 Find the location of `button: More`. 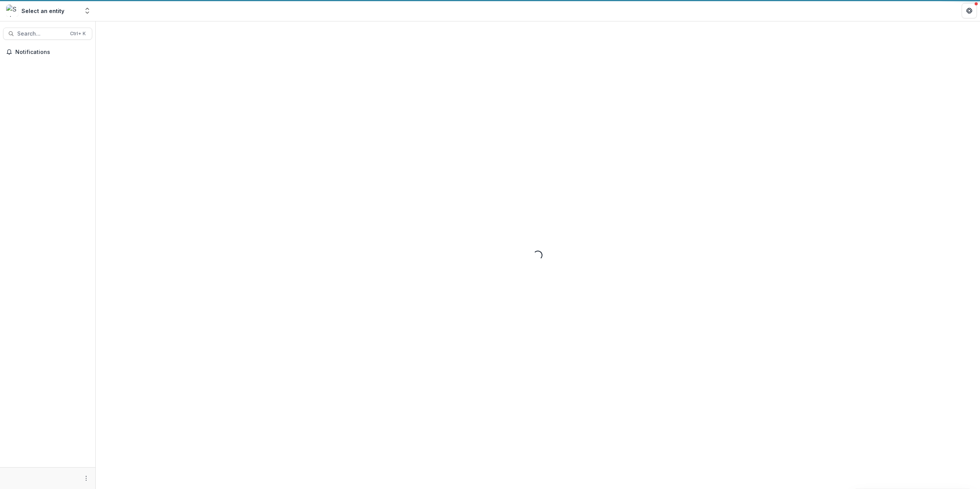

button: More is located at coordinates (86, 478).